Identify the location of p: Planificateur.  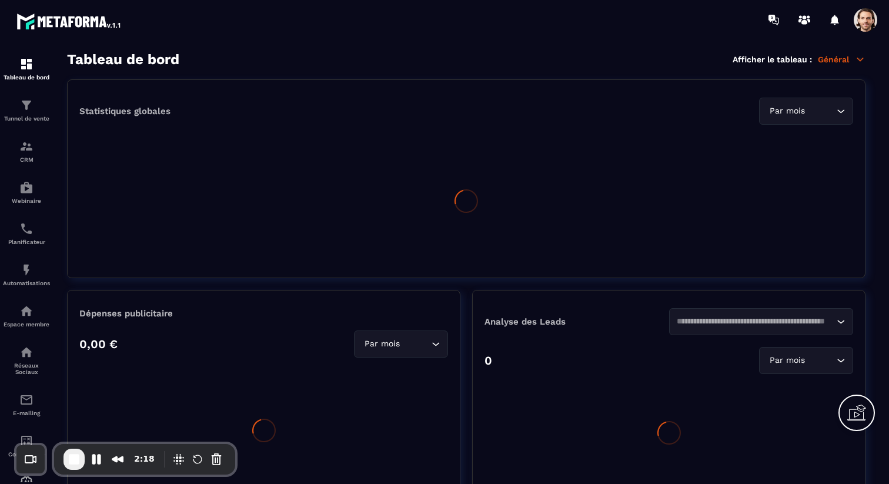
(26, 242).